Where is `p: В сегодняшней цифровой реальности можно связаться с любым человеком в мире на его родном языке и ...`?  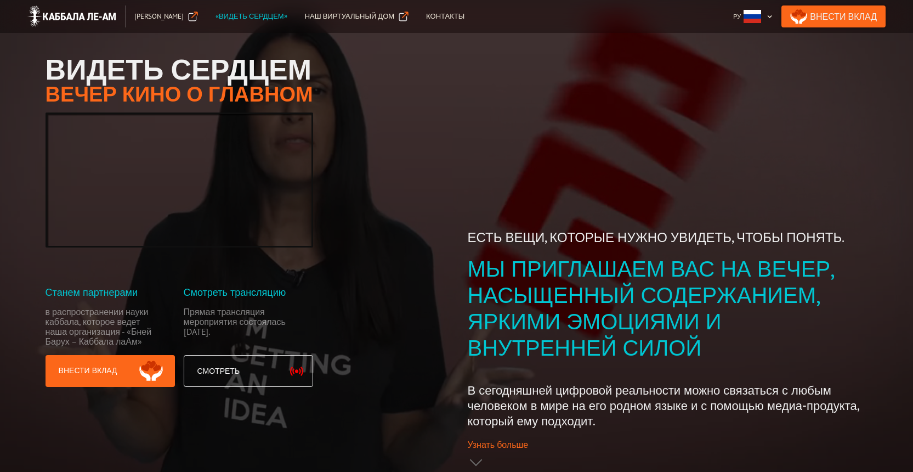 p: В сегодняшней цифровой реальности можно связаться с любым человеком в мире на его родном языке и ... is located at coordinates (668, 405).